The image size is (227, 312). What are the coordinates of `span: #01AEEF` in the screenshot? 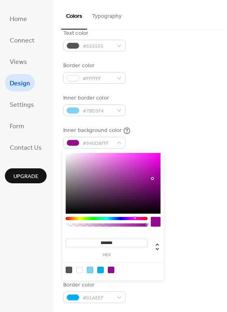 It's located at (97, 298).